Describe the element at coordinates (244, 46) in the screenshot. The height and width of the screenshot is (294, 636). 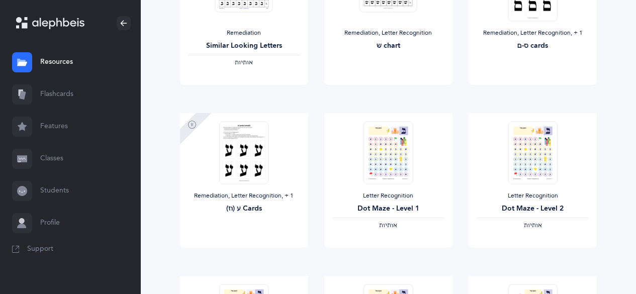
I see `div: Similar Looking Letters` at that location.